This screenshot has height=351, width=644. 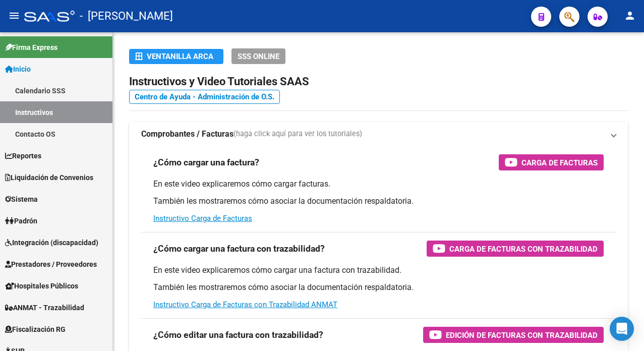 I want to click on span: Firma Express, so click(x=31, y=47).